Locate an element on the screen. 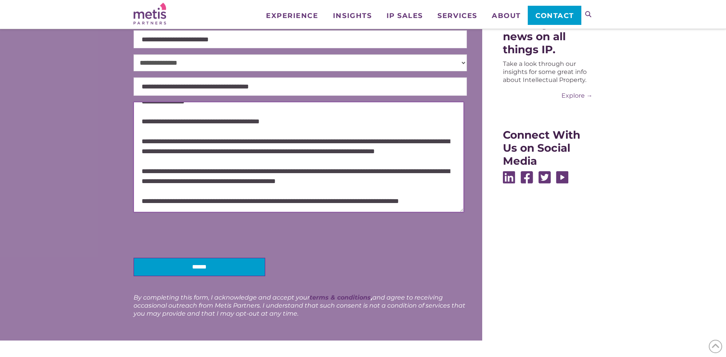 Image resolution: width=726 pixels, height=357 pixels. img: Metis Partners is located at coordinates (150, 13).